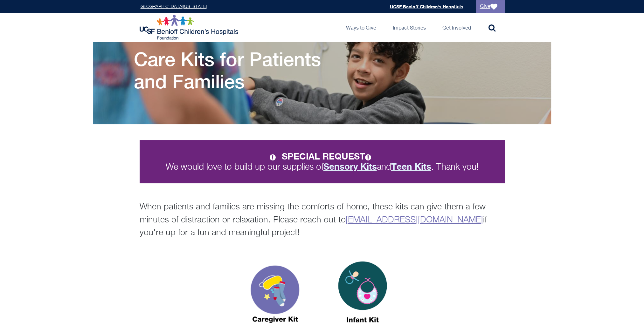  What do you see at coordinates (322, 220) in the screenshot?
I see `p: When patients and families are missing the comforts of home, these kits can give them a few minut...` at bounding box center [322, 220].